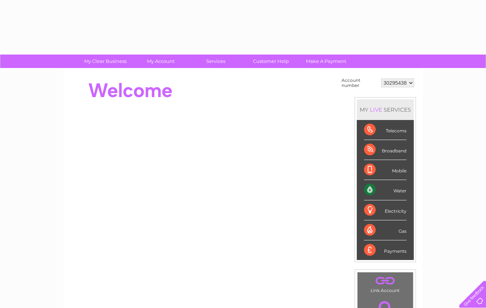 This screenshot has height=308, width=486. What do you see at coordinates (105, 61) in the screenshot?
I see `a: My Clear Business` at bounding box center [105, 61].